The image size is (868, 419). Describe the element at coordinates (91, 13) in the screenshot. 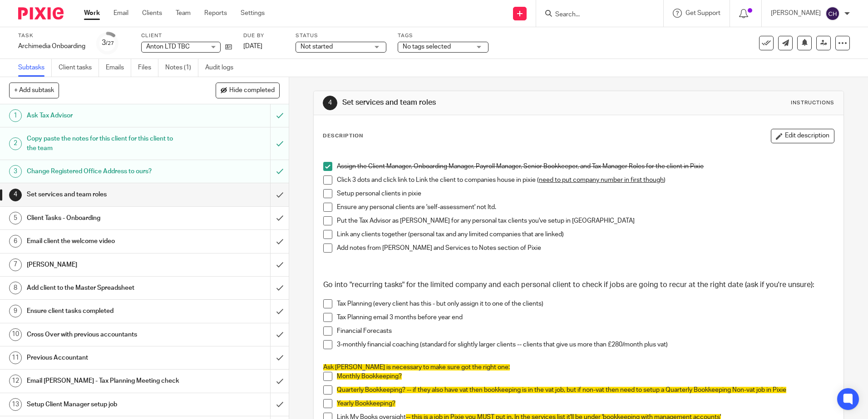

I see `a: Work` at that location.